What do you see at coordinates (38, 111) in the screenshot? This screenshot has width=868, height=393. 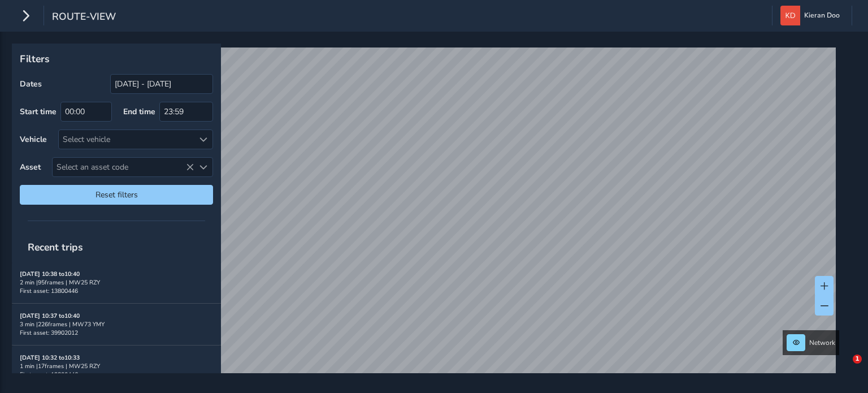 I see `label: Start time` at bounding box center [38, 111].